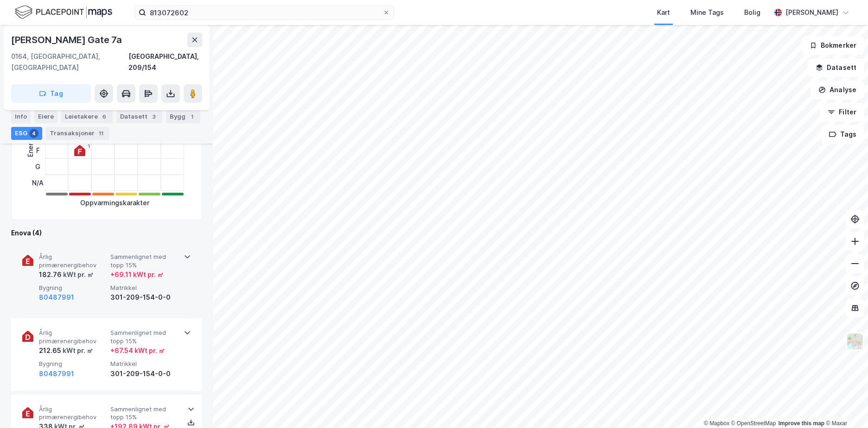  Describe the element at coordinates (664, 13) in the screenshot. I see `div: Kart` at that location.